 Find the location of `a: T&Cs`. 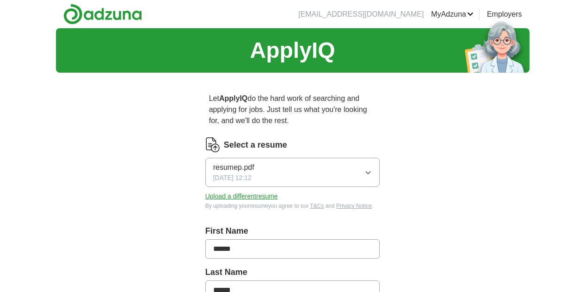

a: T&Cs is located at coordinates (317, 206).